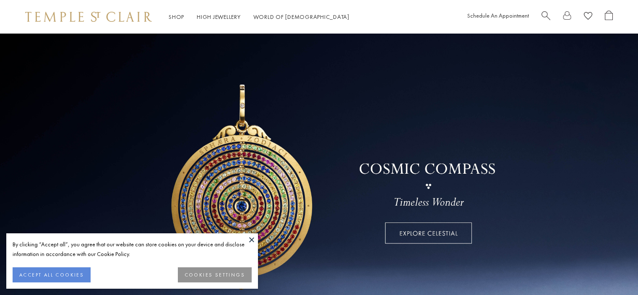 This screenshot has height=295, width=638. I want to click on button: ACCEPT ALL COOKIES, so click(52, 275).